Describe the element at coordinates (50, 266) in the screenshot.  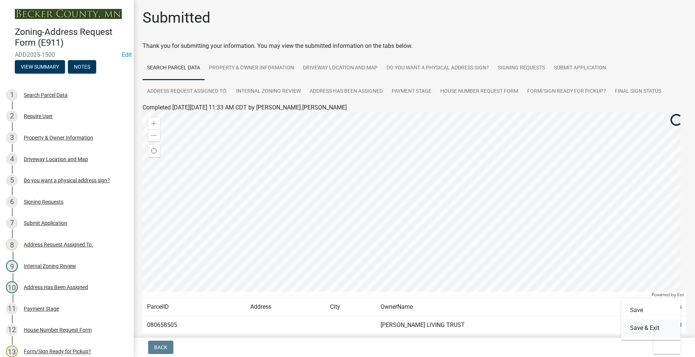
I see `div: Internal Zoning Review` at that location.